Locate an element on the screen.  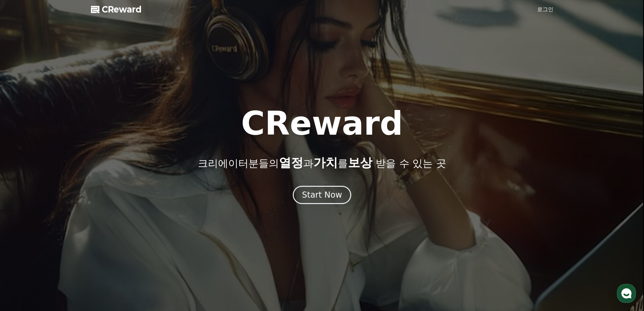
a: Start Now is located at coordinates (322, 195).